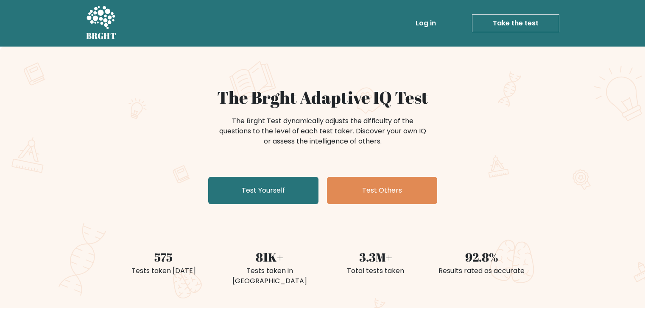 This screenshot has width=645, height=309. Describe the element at coordinates (515, 23) in the screenshot. I see `a: Take the test` at that location.